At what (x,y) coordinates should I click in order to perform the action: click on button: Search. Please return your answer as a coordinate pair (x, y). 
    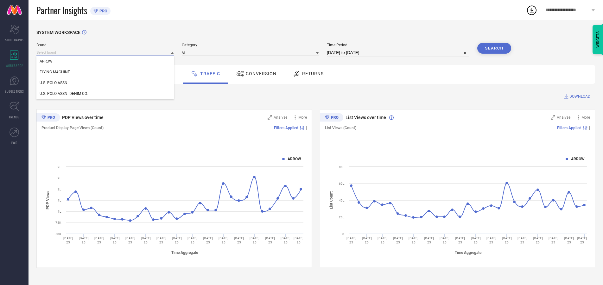
    Looking at the image, I should click on (495, 48).